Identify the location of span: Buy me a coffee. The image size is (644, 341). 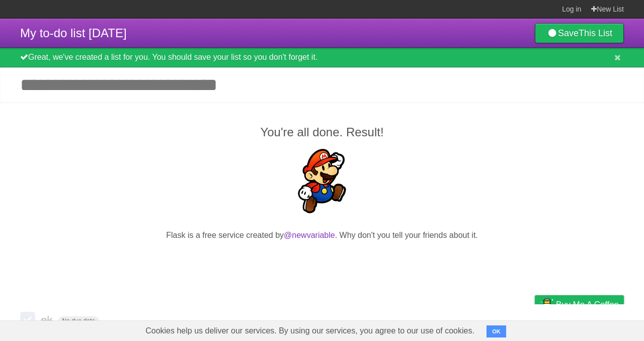
(587, 305).